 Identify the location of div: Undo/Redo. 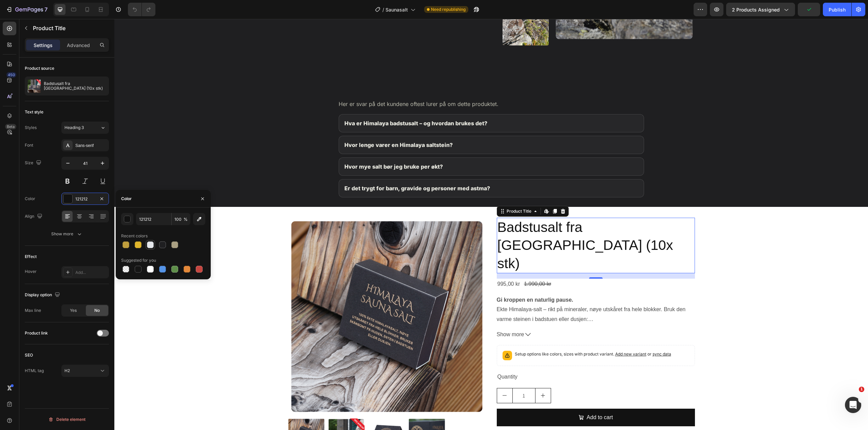
(142, 10).